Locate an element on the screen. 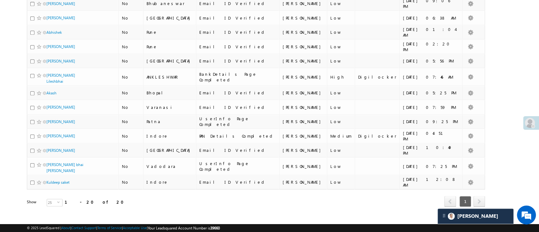  span: 39660 is located at coordinates (215, 228).